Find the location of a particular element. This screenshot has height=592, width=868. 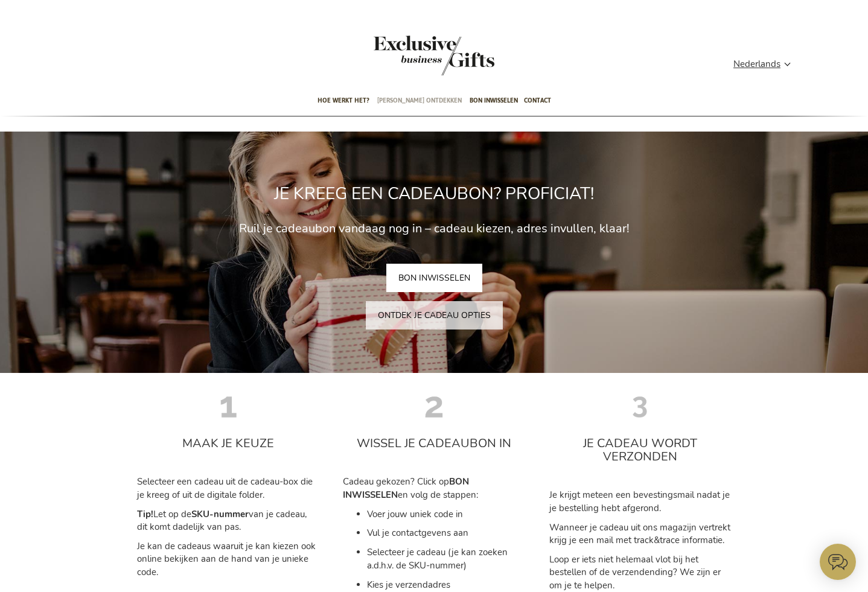

h3: MAAK JE KEUZE is located at coordinates (228, 444).